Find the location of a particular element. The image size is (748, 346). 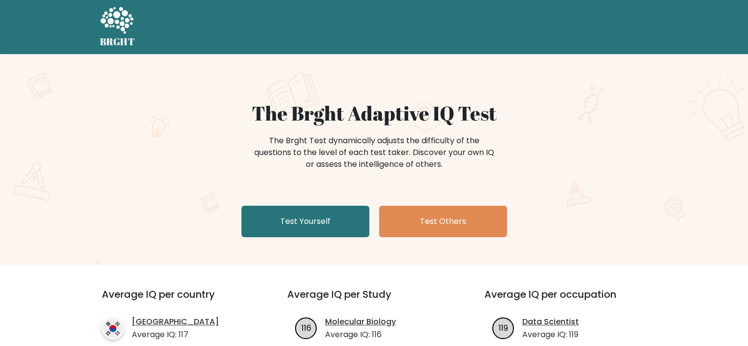

p: Average IQ: 119 is located at coordinates (550, 334).